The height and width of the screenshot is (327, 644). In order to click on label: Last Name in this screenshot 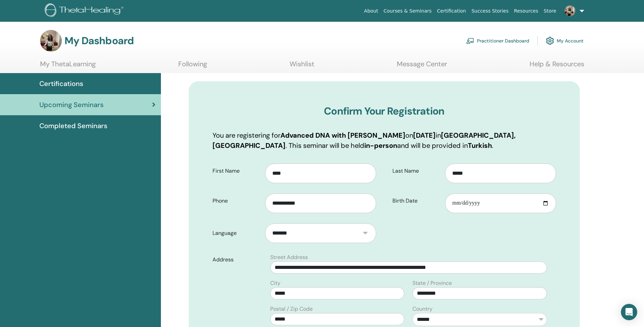, I will do `click(416, 171)`.